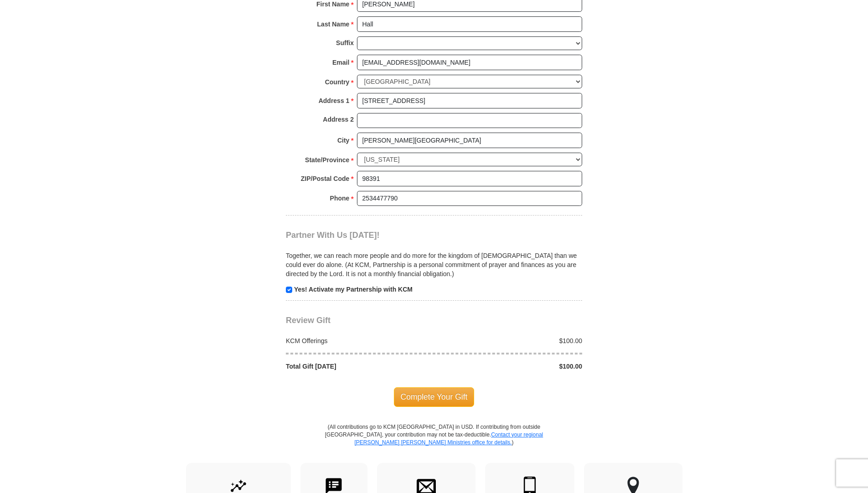 This screenshot has height=493, width=868. What do you see at coordinates (334, 100) in the screenshot?
I see `strong: Address 1` at bounding box center [334, 100].